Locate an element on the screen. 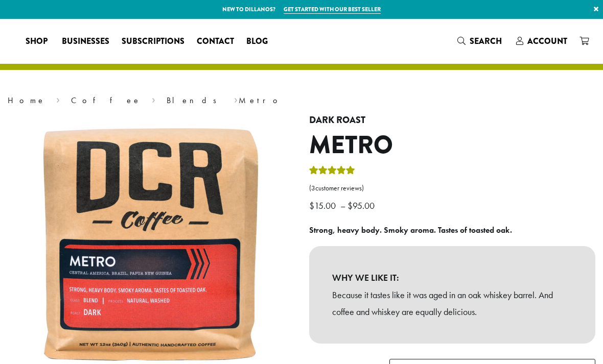 The image size is (603, 364). a: (3customer reviews) is located at coordinates (452, 188).